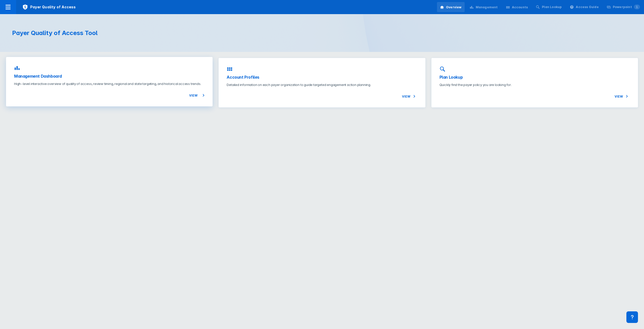 The height and width of the screenshot is (329, 644). What do you see at coordinates (451, 7) in the screenshot?
I see `a: Overview` at bounding box center [451, 7].